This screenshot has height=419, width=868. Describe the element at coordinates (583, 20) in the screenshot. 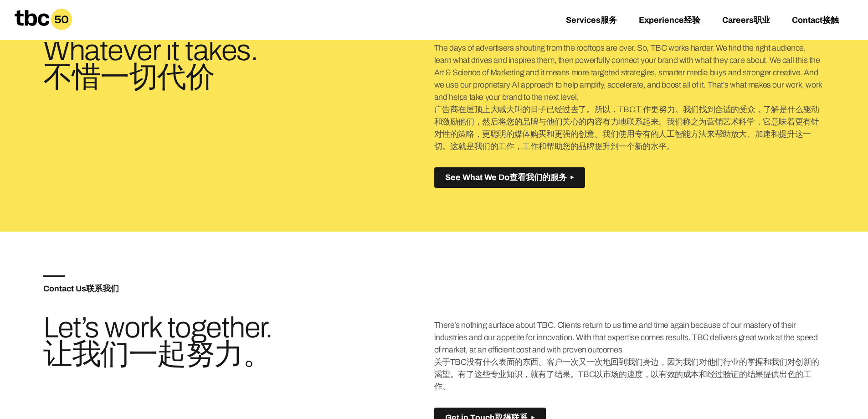

I see `font: Services` at that location.